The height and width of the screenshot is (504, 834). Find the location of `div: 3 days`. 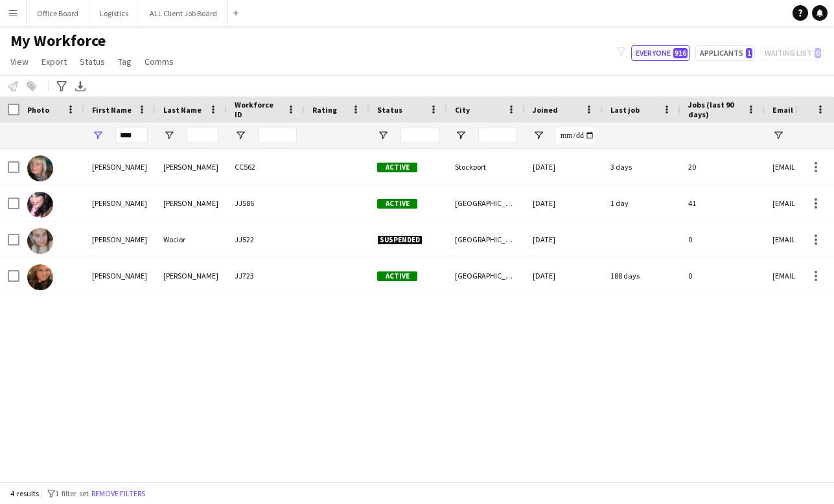

div: 3 days is located at coordinates (642, 167).